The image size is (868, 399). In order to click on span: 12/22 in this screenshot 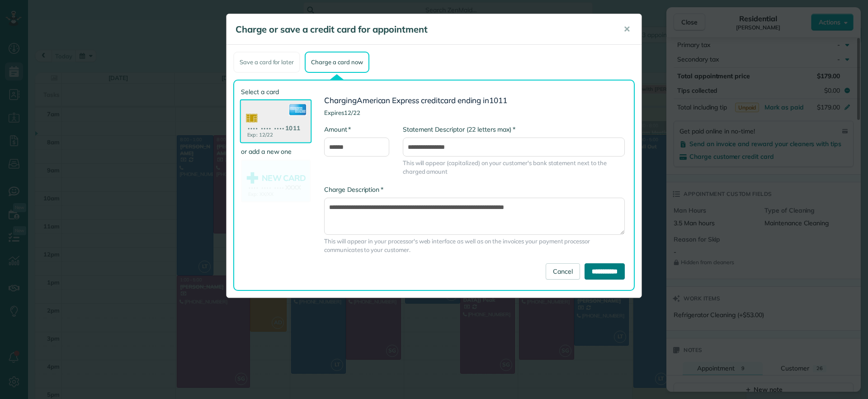, I will do `click(352, 113)`.